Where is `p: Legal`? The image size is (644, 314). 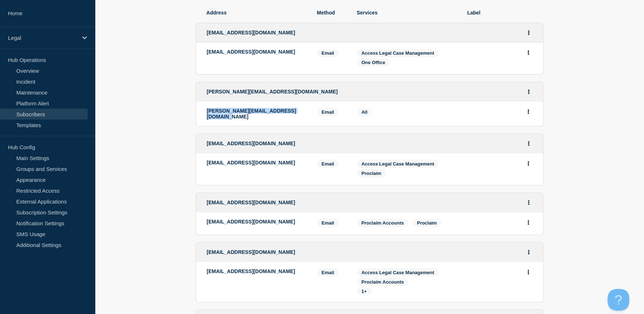 p: Legal is located at coordinates (43, 38).